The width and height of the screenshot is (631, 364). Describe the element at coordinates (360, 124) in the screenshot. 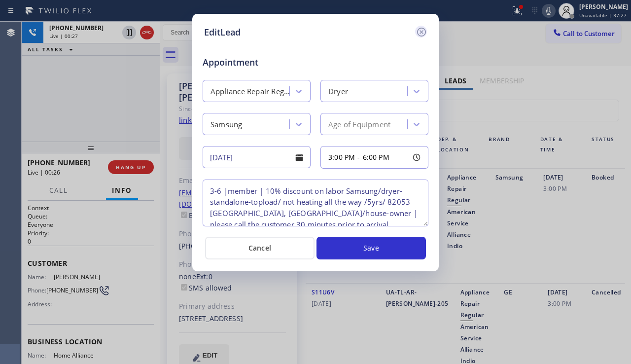

I see `div: Age of Equipment` at that location.